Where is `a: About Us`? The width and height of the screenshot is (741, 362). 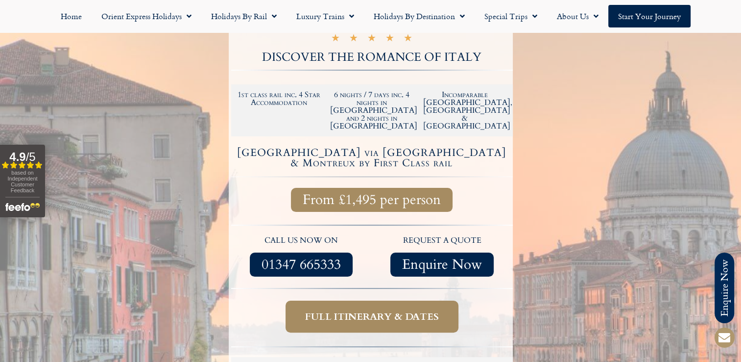 a: About Us is located at coordinates (578, 16).